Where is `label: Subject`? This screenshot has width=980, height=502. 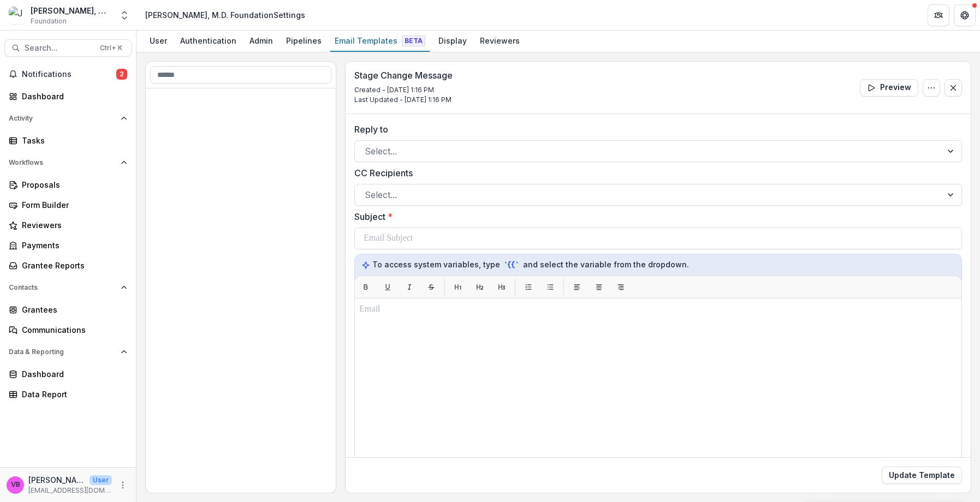
label: Subject is located at coordinates (654, 217).